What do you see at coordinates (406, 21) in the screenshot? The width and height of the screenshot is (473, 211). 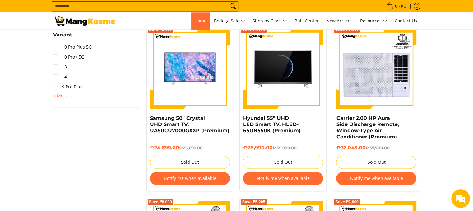 I see `a: Contact Us` at bounding box center [406, 21].